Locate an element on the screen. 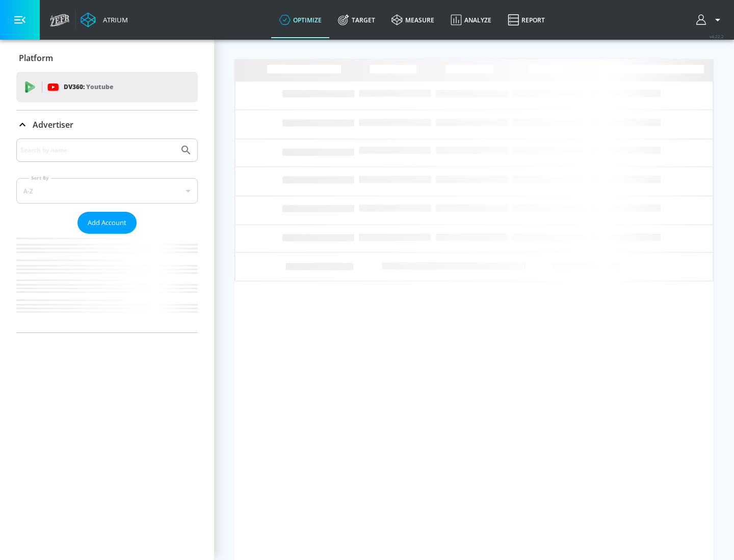  div: A-Z is located at coordinates (107, 191).